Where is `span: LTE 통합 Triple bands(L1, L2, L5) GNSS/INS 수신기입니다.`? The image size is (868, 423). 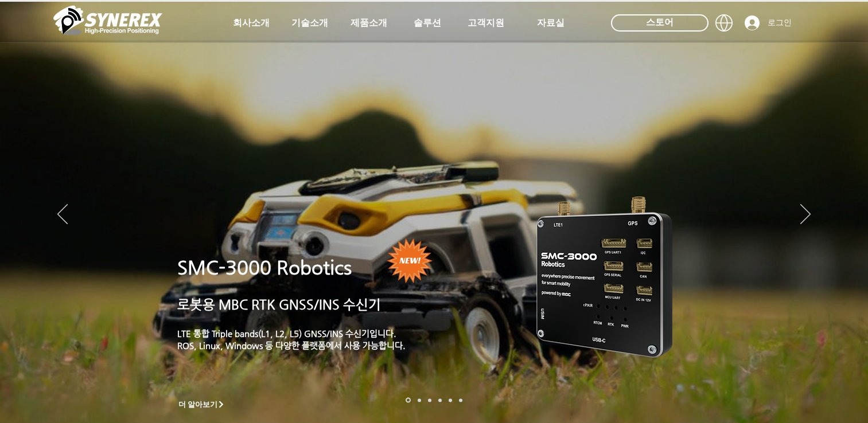
span: LTE 통합 Triple bands(L1, L2, L5) GNSS/INS 수신기입니다. is located at coordinates (287, 333).